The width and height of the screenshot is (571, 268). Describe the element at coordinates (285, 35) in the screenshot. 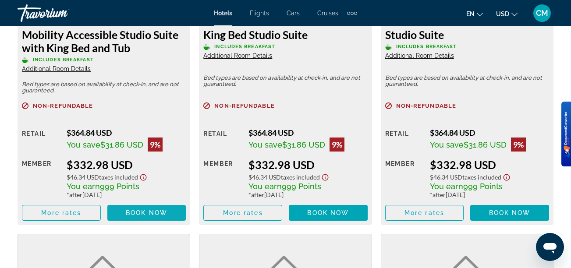

I see `h3: King Bed Studio Suite` at that location.